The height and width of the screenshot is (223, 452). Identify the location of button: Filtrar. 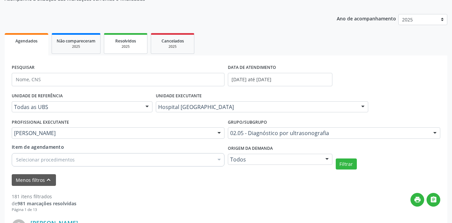
(346, 164).